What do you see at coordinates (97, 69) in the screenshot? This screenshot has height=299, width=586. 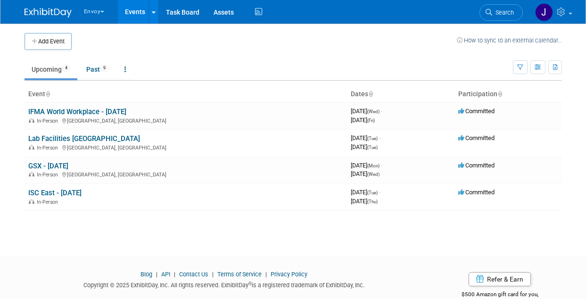 I see `a: Past9` at bounding box center [97, 69].